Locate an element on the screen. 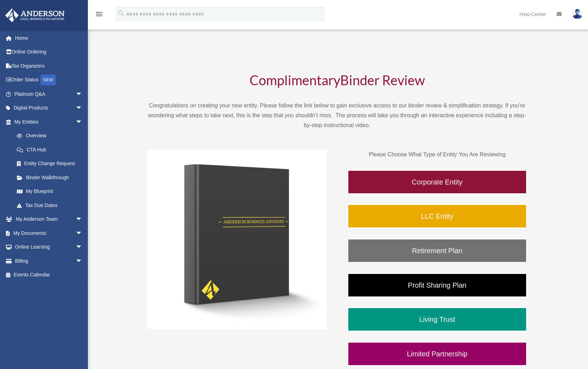 Image resolution: width=588 pixels, height=369 pixels. a: Platinum Q&Aarrow_drop_down is located at coordinates (49, 94).